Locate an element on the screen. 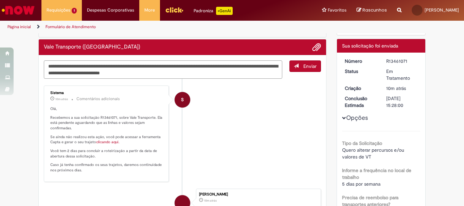 Image resolution: width=464 pixels, height=206 pixels. span: 1 is located at coordinates (74, 11).